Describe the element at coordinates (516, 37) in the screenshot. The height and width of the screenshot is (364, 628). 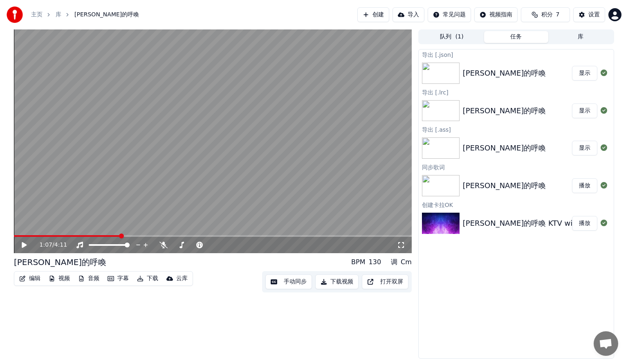
I see `button: 任务` at that location.